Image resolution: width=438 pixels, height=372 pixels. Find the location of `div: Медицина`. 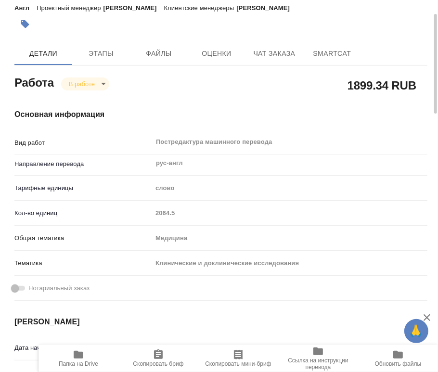

div: Медицина is located at coordinates (290, 238).